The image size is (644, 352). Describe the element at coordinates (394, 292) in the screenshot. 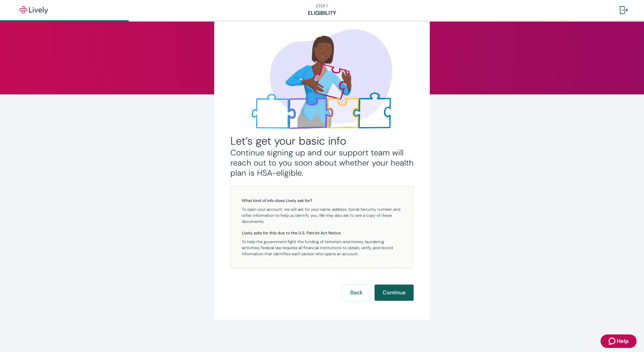

I see `button: Continue` at that location.